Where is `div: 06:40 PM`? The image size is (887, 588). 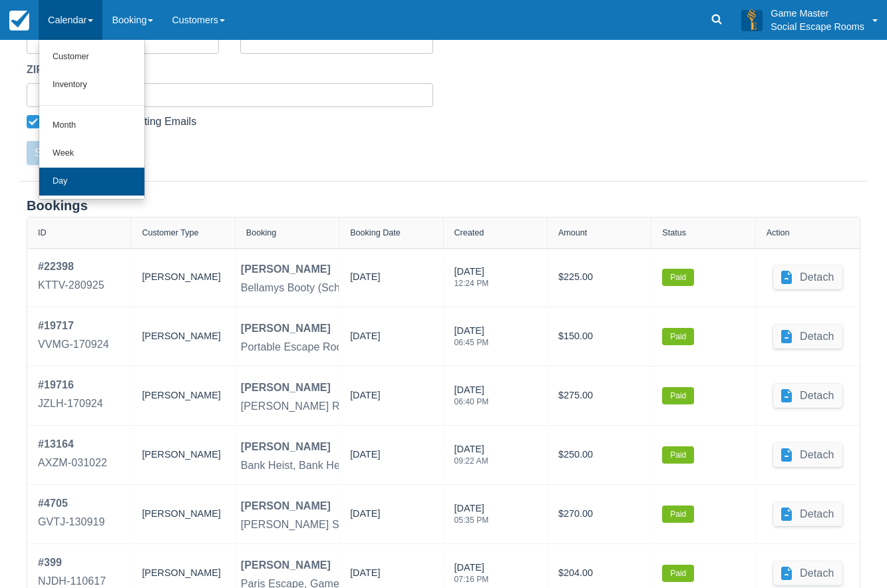 div: 06:40 PM is located at coordinates (472, 402).